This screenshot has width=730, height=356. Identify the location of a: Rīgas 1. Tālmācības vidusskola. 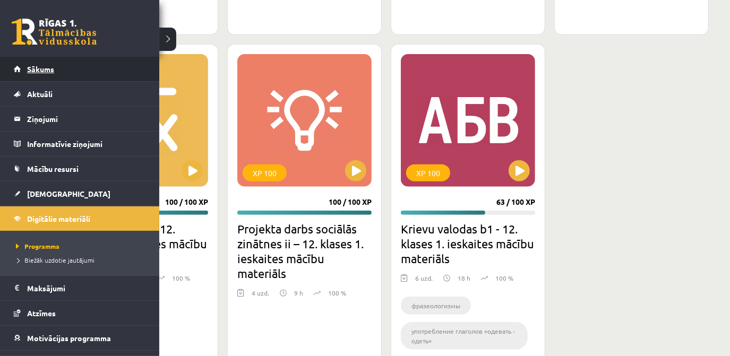
(54, 32).